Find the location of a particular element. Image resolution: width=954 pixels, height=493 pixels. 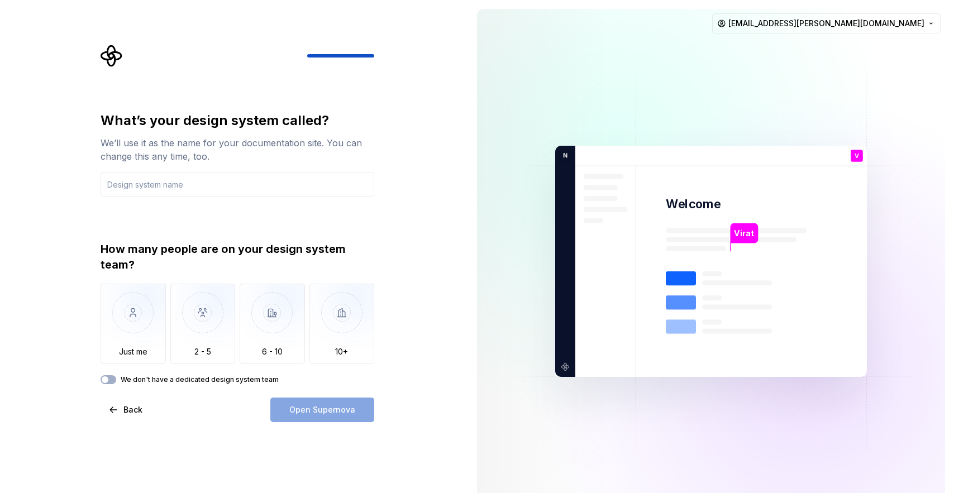

button: Back is located at coordinates (126, 410).